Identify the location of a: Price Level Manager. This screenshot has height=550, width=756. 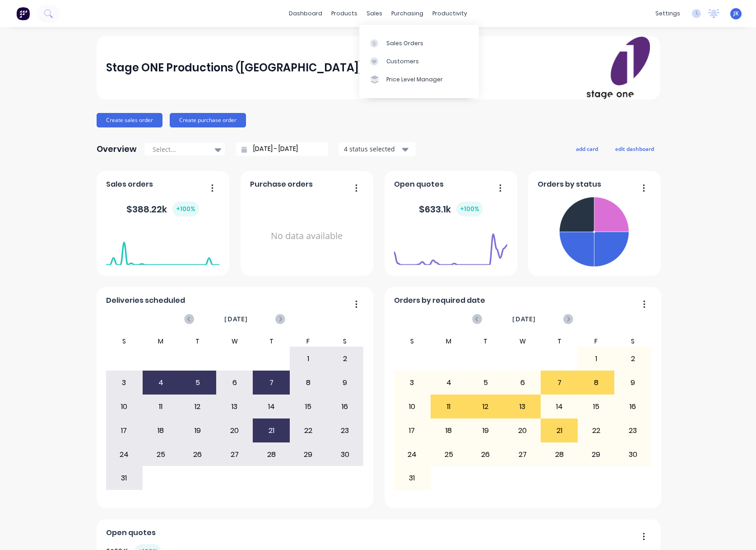
(419, 79).